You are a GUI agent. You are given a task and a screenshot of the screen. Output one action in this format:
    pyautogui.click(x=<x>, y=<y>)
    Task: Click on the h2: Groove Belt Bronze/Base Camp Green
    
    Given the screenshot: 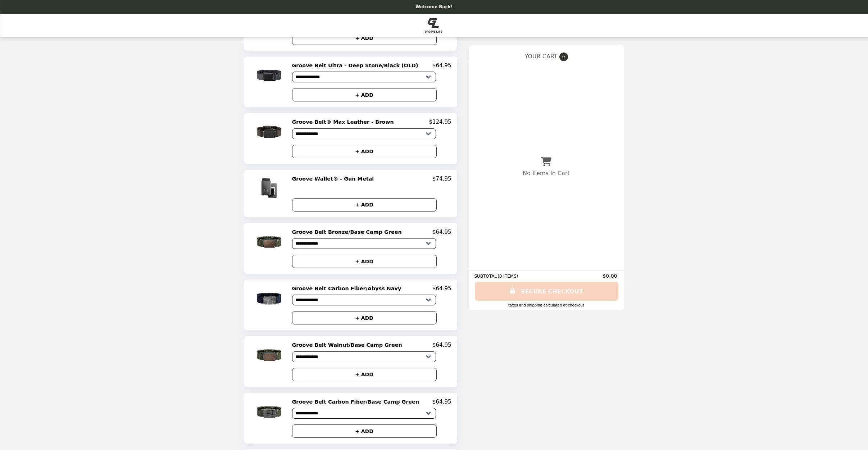 What is the action you would take?
    pyautogui.click(x=348, y=232)
    